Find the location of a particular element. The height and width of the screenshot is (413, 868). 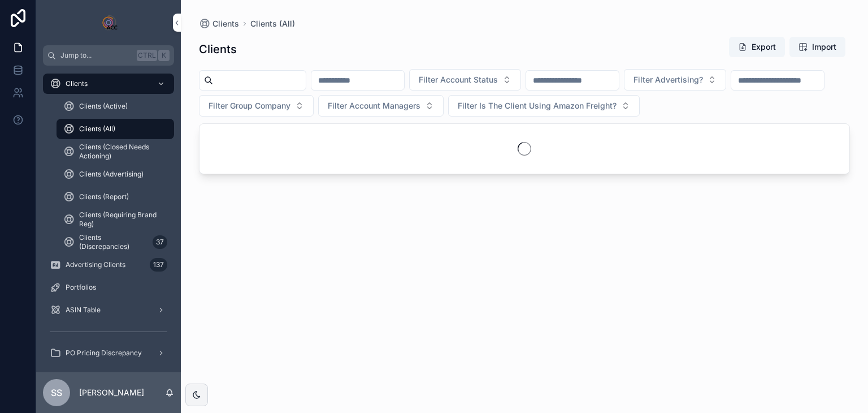

span: PO Pricing Discrepancy is located at coordinates (104, 353).